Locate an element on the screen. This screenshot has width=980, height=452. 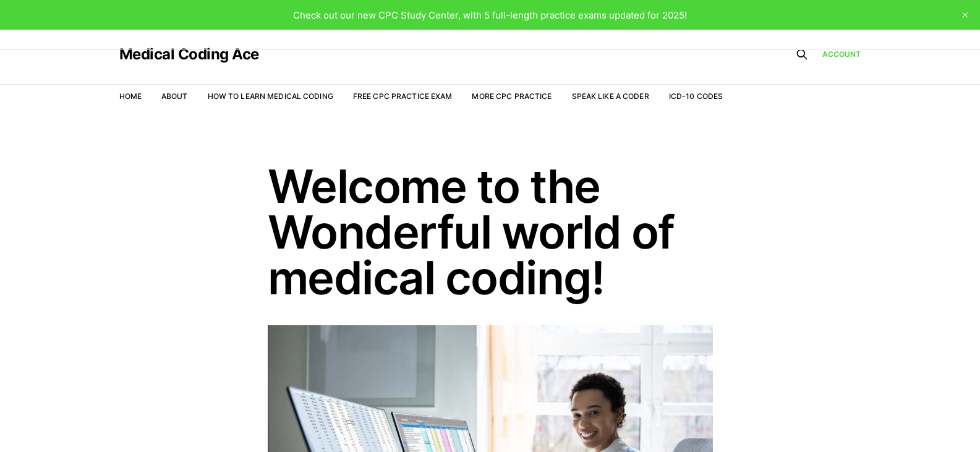
a: About is located at coordinates (174, 95).